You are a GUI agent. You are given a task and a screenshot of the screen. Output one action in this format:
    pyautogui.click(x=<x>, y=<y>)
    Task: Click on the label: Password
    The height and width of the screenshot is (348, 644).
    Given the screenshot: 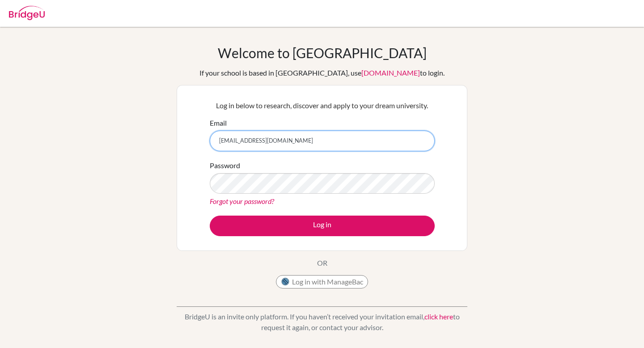 What is the action you would take?
    pyautogui.click(x=225, y=166)
    